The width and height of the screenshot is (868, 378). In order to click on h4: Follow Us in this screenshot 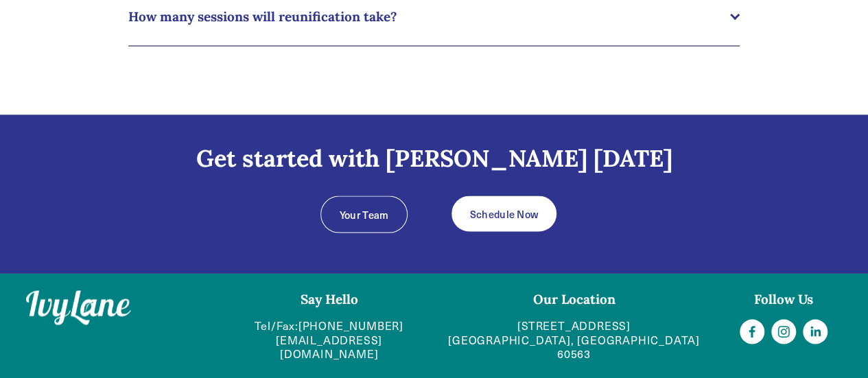, I will do `click(783, 299)`.